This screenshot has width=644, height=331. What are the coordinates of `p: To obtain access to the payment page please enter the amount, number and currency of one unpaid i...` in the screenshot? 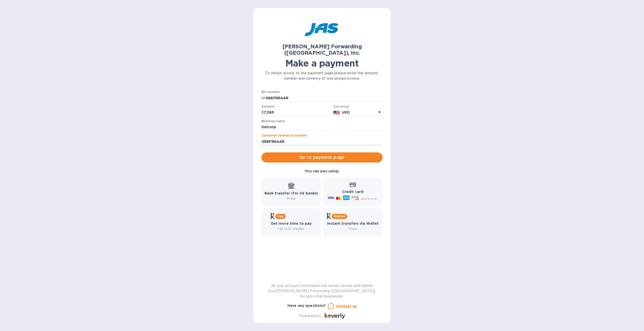 It's located at (322, 76).